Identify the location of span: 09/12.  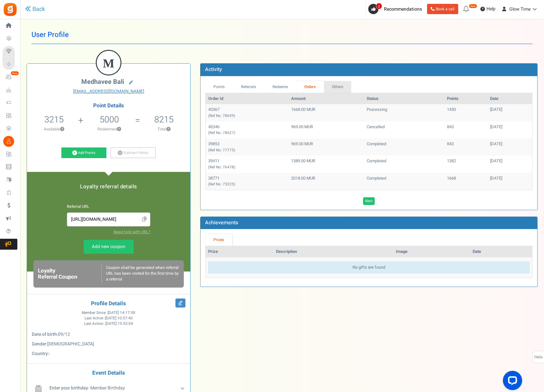
(64, 335).